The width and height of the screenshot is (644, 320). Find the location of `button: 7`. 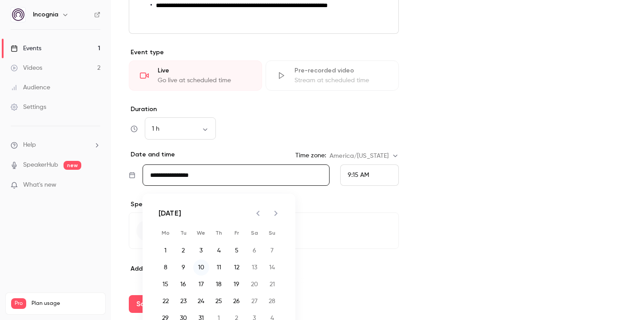

button: 7 is located at coordinates (272, 251).